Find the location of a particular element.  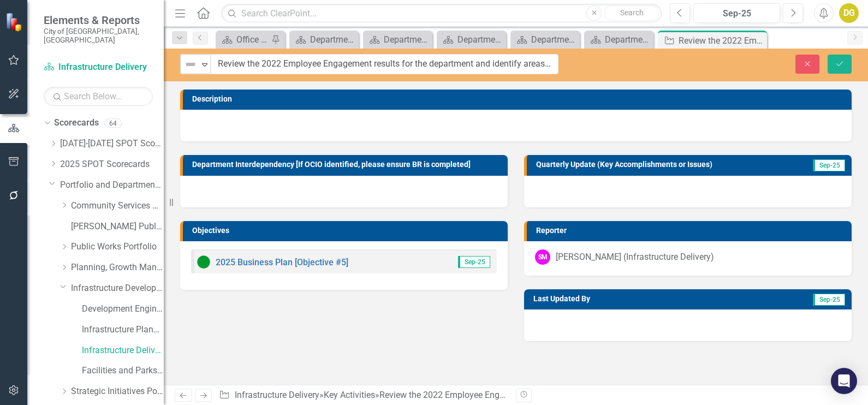

input: This field is required is located at coordinates (385, 64).